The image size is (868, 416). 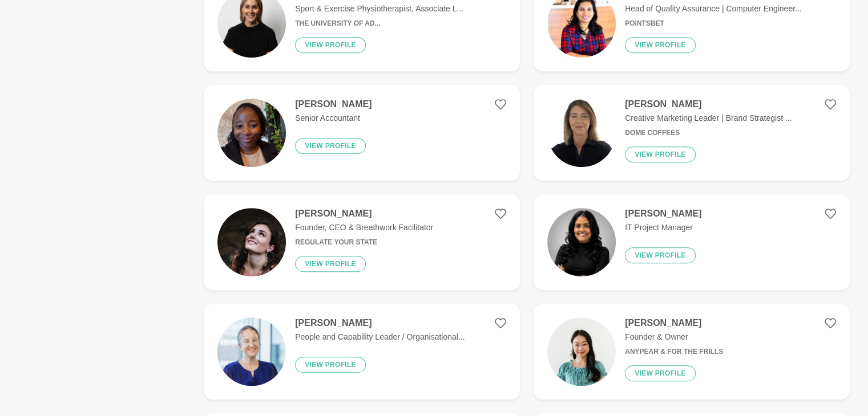 What do you see at coordinates (333, 118) in the screenshot?
I see `p: Senior Accountant` at bounding box center [333, 118].